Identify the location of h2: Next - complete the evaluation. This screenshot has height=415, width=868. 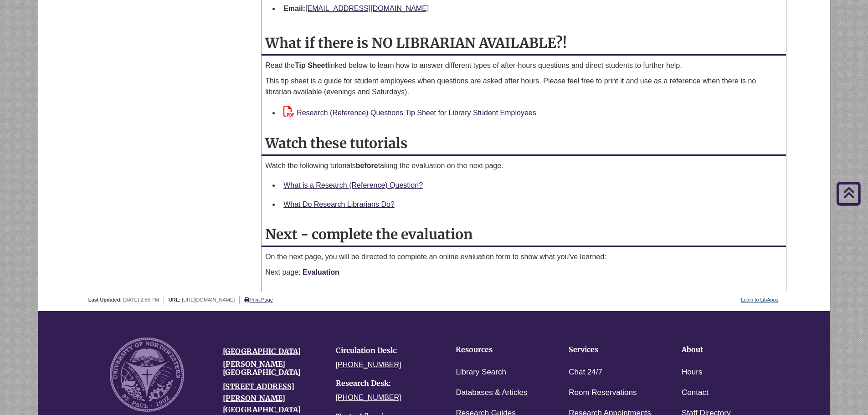
(524, 235).